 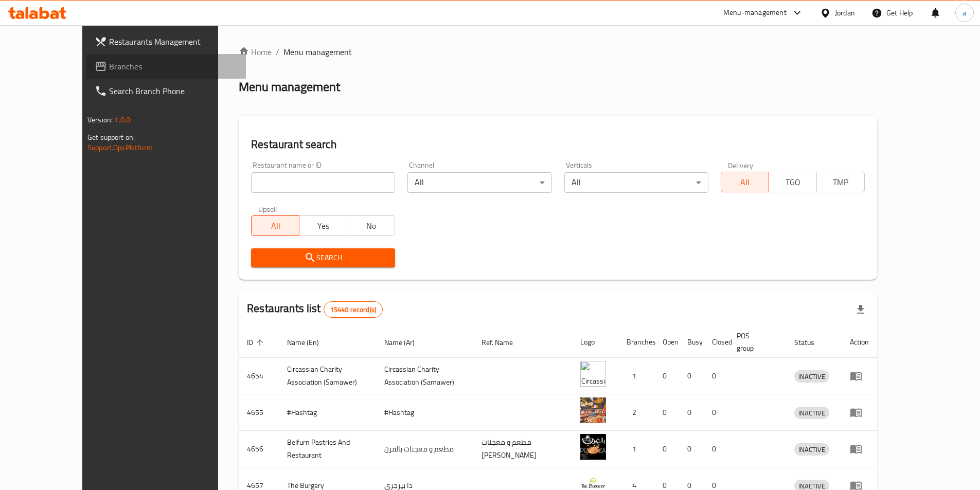 I want to click on span: ID, so click(x=257, y=342).